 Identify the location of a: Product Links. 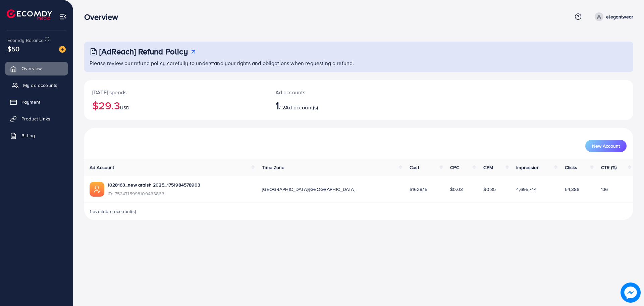
(37, 119).